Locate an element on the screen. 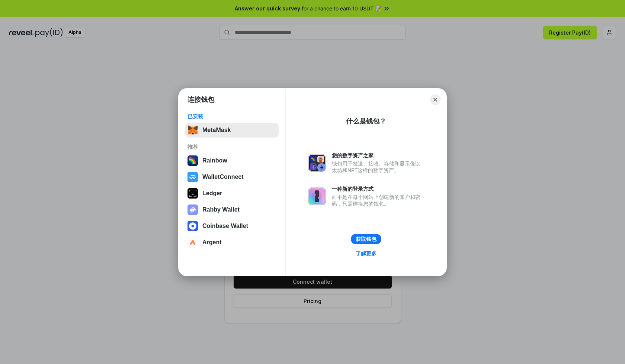 The width and height of the screenshot is (625, 364). button: Ledger is located at coordinates (232, 193).